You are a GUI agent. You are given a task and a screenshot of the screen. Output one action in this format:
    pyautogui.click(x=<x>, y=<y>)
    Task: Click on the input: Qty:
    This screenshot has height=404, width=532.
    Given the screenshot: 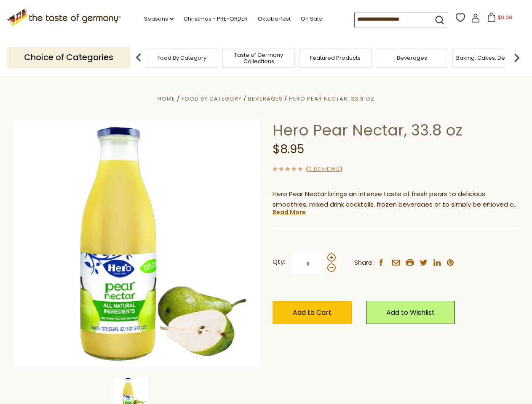 What is the action you would take?
    pyautogui.click(x=308, y=263)
    